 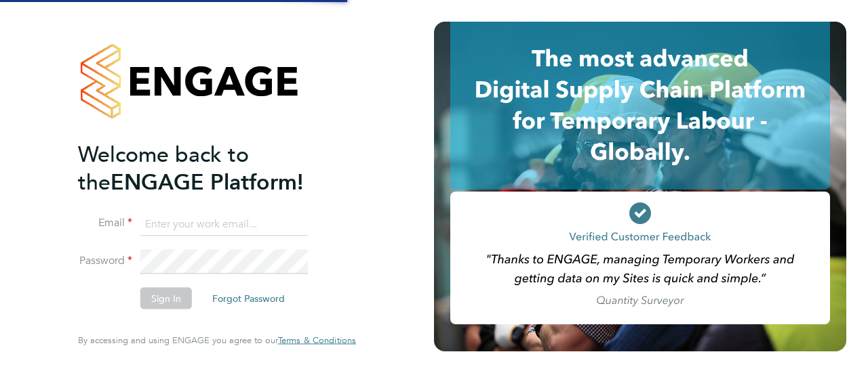 I want to click on label: Password, so click(x=105, y=261).